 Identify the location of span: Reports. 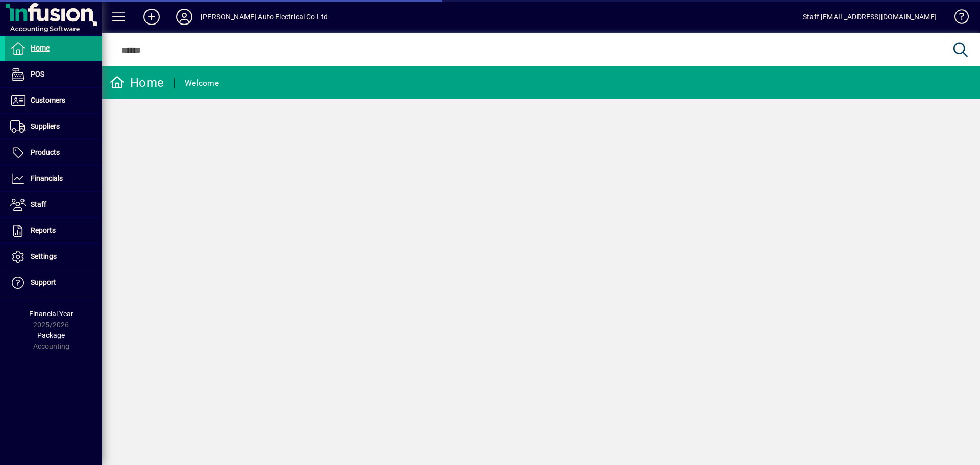
(43, 230).